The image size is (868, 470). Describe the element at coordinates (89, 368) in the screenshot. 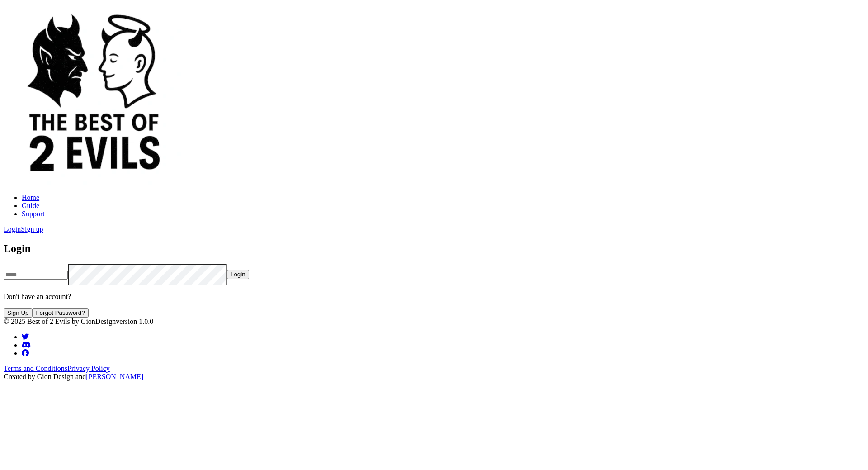

I see `span: Privacy Policy` at that location.